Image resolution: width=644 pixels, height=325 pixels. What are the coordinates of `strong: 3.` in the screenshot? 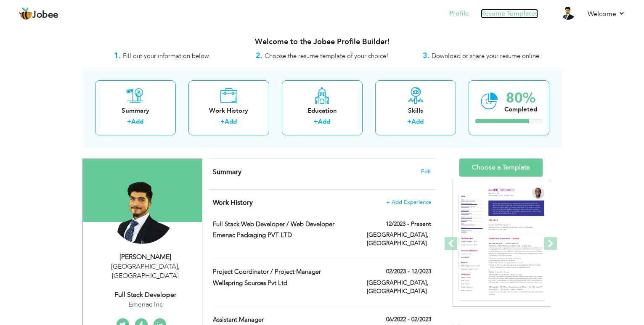 It's located at (426, 55).